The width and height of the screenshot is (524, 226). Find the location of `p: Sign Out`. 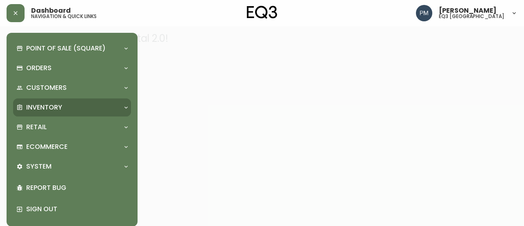

p: Sign Out is located at coordinates (77, 209).